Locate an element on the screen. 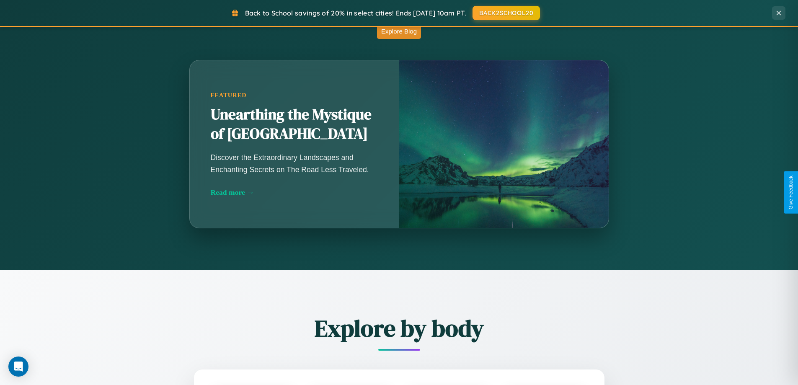 The width and height of the screenshot is (798, 385). div: Featured is located at coordinates (294, 95).